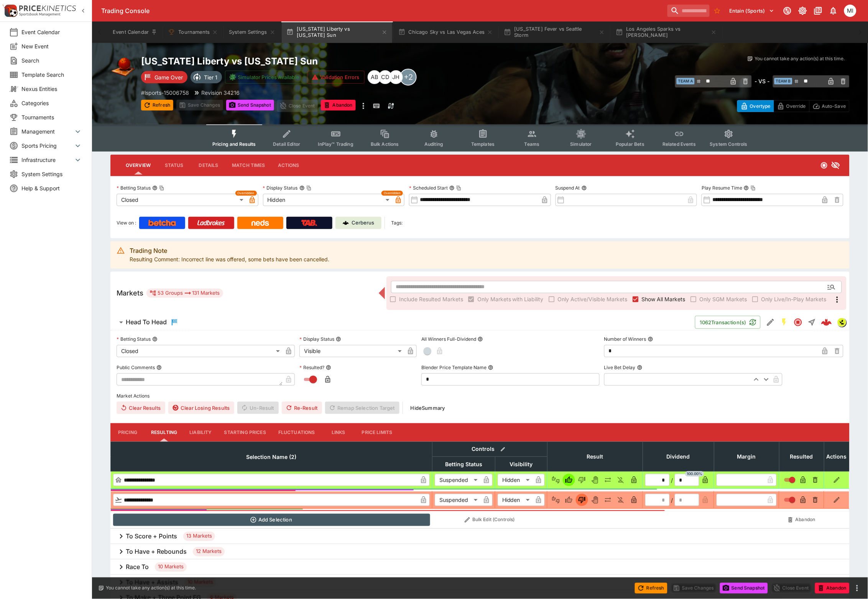 The width and height of the screenshot is (868, 599). I want to click on span: System Settings, so click(52, 174).